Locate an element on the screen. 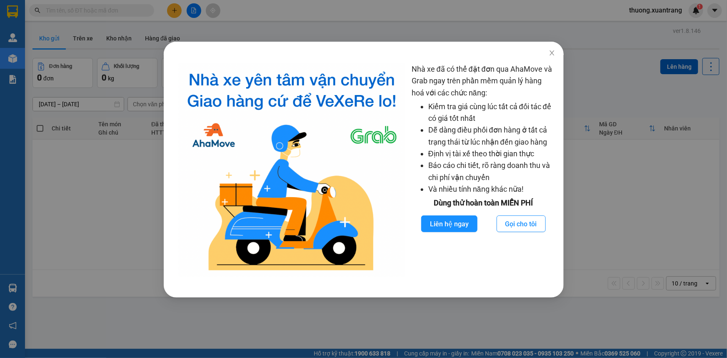  button: Gọi cho tôi is located at coordinates (521, 224).